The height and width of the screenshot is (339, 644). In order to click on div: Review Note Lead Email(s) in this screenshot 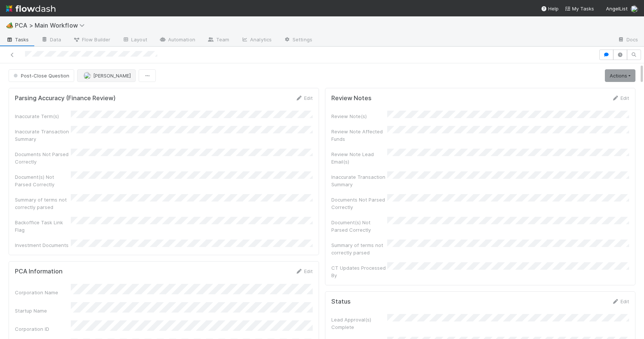, I will do `click(359, 158)`.